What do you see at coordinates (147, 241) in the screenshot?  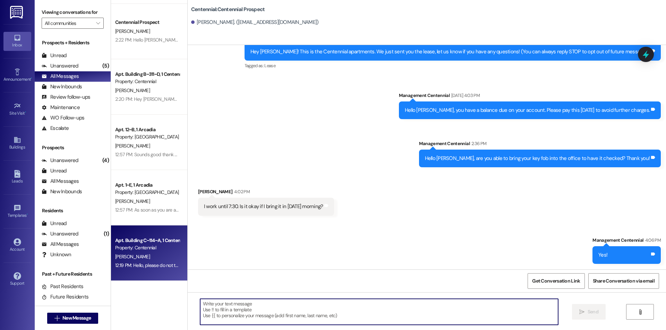 I see `div: Apt. Building C~114~A, 1 Centennial` at bounding box center [147, 241].